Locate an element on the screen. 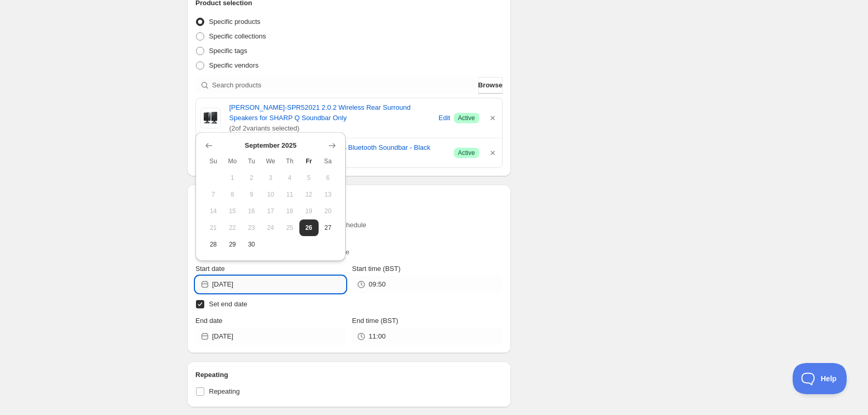 This screenshot has width=868, height=415. span: 1 is located at coordinates (232, 178).